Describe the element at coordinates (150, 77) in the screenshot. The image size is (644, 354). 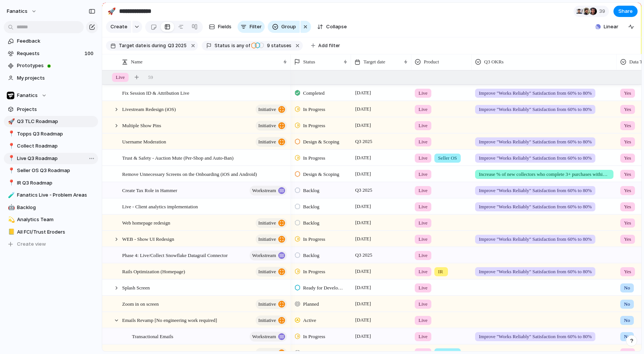
I see `span: 59` at that location.